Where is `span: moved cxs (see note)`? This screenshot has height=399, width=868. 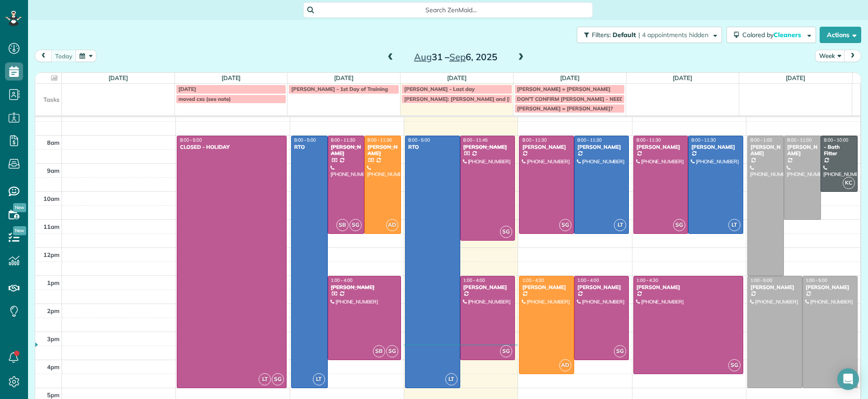
span: moved cxs (see note) is located at coordinates (205, 99).